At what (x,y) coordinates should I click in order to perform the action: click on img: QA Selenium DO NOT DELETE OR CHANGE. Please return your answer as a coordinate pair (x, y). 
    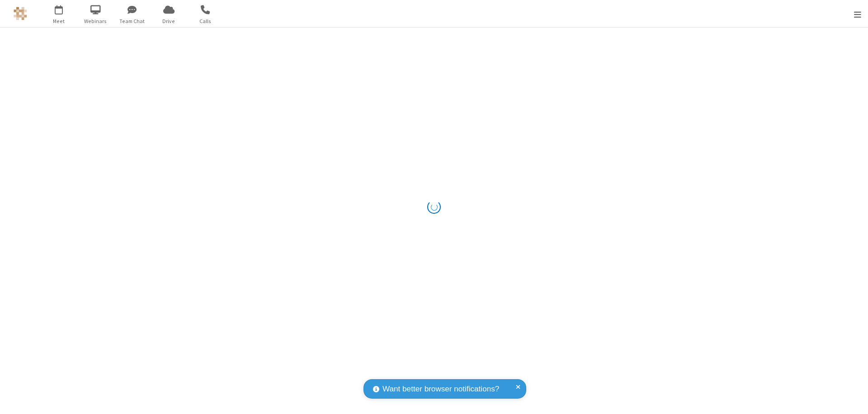
    Looking at the image, I should click on (20, 13).